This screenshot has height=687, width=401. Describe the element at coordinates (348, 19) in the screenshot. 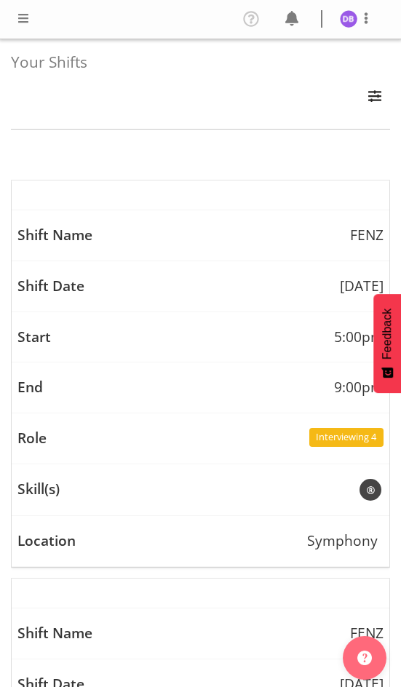

I see `img: dawn-belshaw1857.jpg` at that location.